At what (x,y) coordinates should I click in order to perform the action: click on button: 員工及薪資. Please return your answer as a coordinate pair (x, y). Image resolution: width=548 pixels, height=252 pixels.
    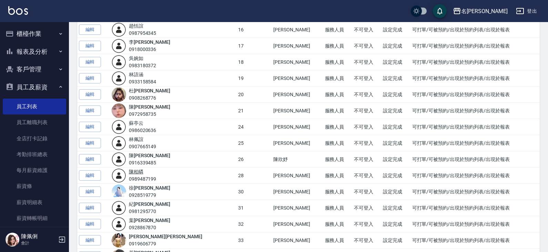
    Looking at the image, I should click on (34, 87).